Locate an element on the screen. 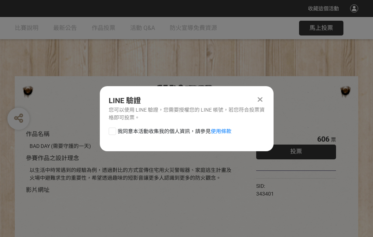 This screenshot has width=373, height=237. div: 以生活中時常遇到的經驗為例，透過對比的方式宣傳住宅用火災警報器、家庭逃生計畫及火場中避難求生的重要性，希望透過趣味的短影音讓更多人認識到更多的防火觀念。 is located at coordinates (132, 174).